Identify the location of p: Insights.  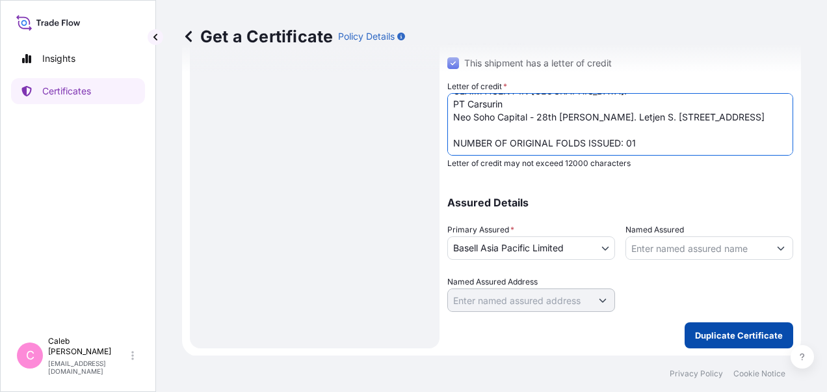
(59, 59).